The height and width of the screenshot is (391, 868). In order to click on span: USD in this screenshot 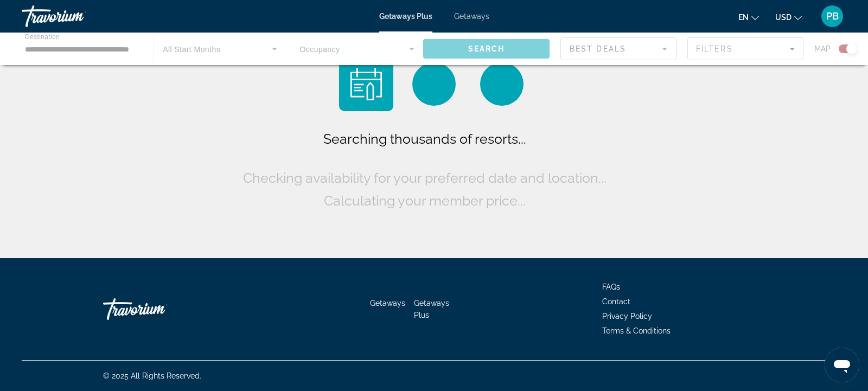, I will do `click(784, 17)`.